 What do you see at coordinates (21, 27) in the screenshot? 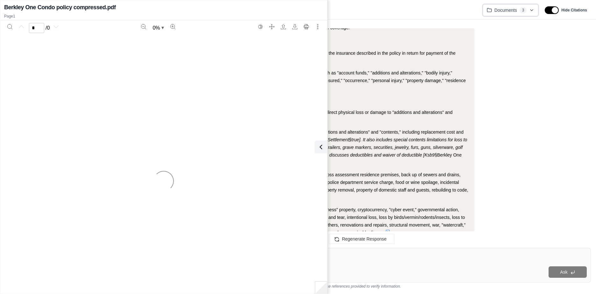
I see `button: Previous page` at bounding box center [21, 27].